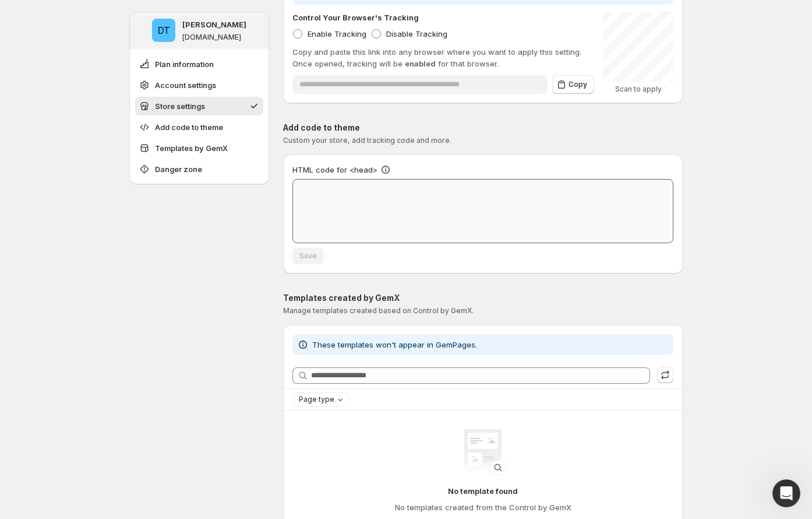  I want to click on span: Account settings, so click(186, 85).